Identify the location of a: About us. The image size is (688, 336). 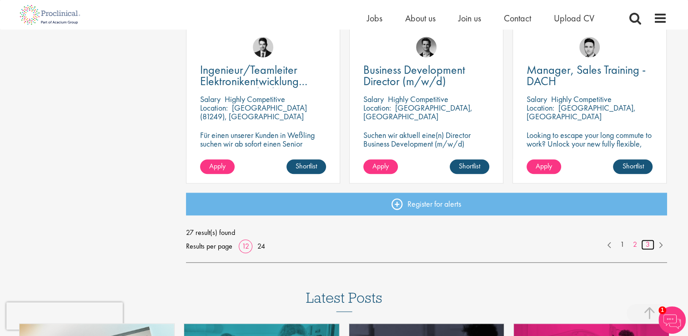
(420, 18).